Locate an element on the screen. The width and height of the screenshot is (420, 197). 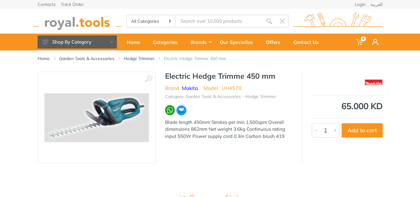
nav: breadcrumb is located at coordinates (210, 58).